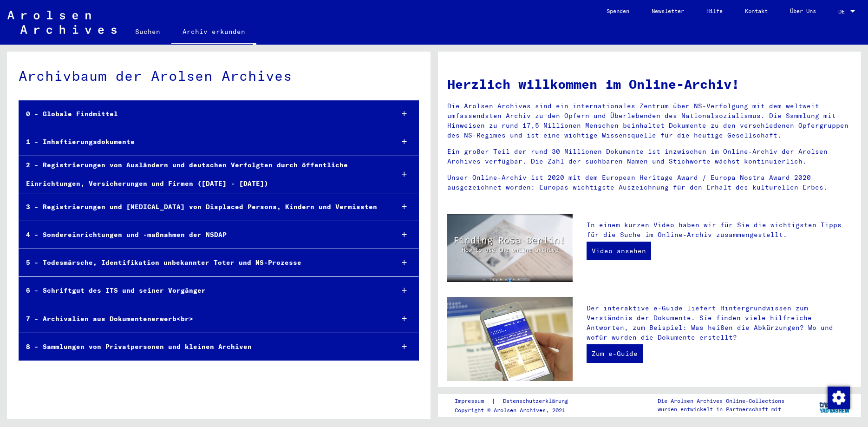 The image size is (868, 427). What do you see at coordinates (618, 251) in the screenshot?
I see `a: Video ansehen` at bounding box center [618, 251].